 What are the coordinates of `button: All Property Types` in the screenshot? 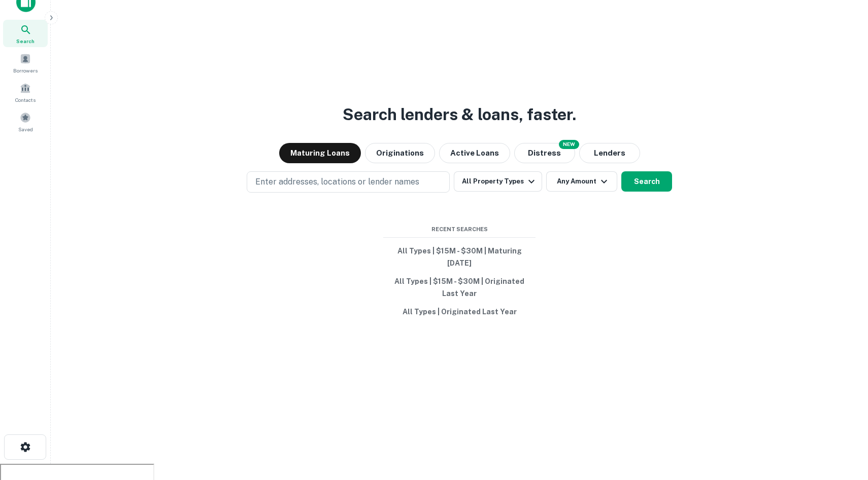 It's located at (498, 182).